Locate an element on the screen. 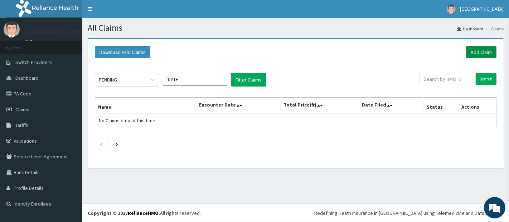 The width and height of the screenshot is (509, 222). span: We're online! is located at coordinates (70, 102).